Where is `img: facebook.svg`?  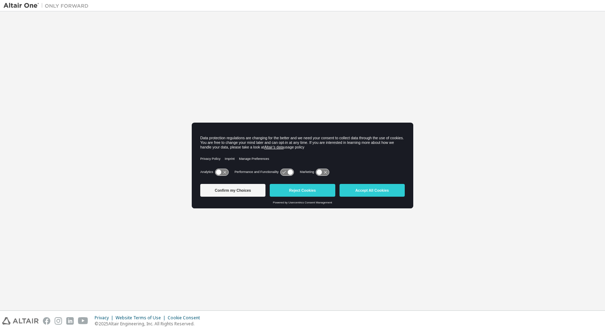
img: facebook.svg is located at coordinates (46, 321).